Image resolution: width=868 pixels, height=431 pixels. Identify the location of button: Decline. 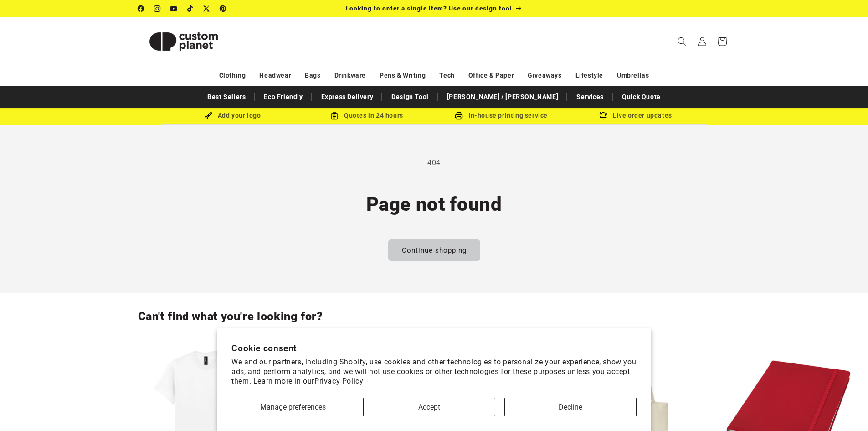
(570, 407).